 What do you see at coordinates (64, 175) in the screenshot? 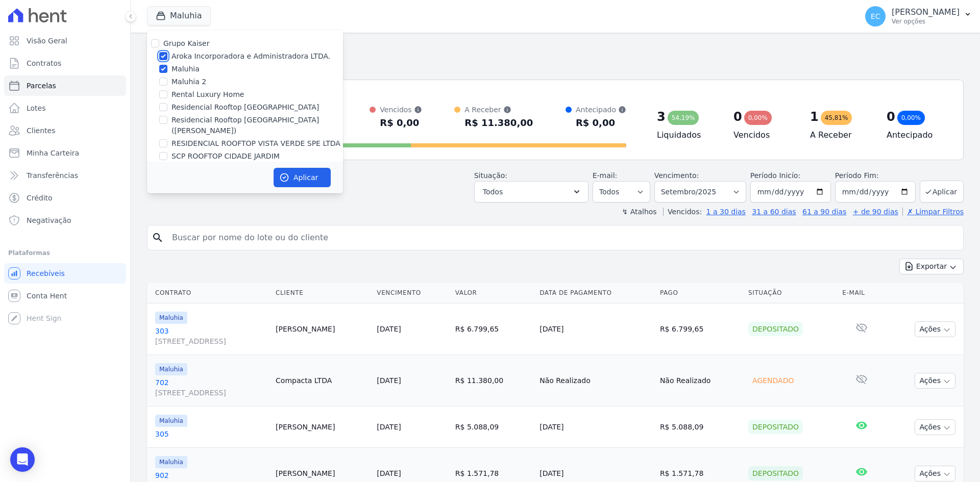
I see `a: Transferências` at bounding box center [64, 175].